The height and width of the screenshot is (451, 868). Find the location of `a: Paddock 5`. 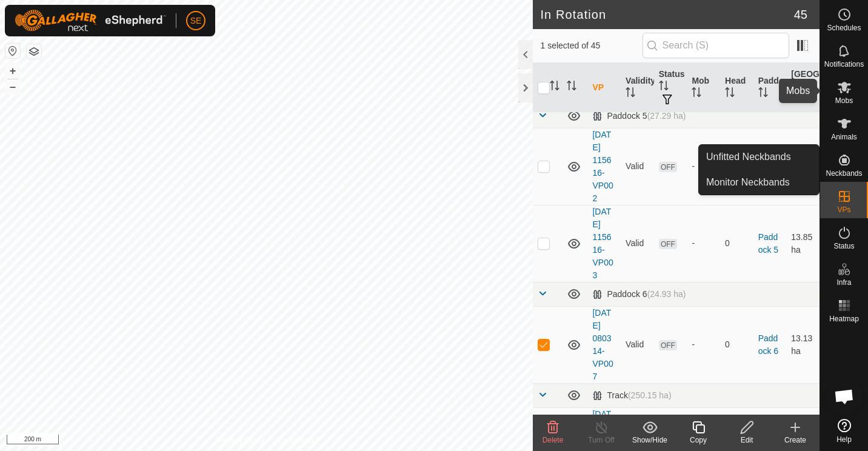

a: Paddock 5 is located at coordinates (768, 243).